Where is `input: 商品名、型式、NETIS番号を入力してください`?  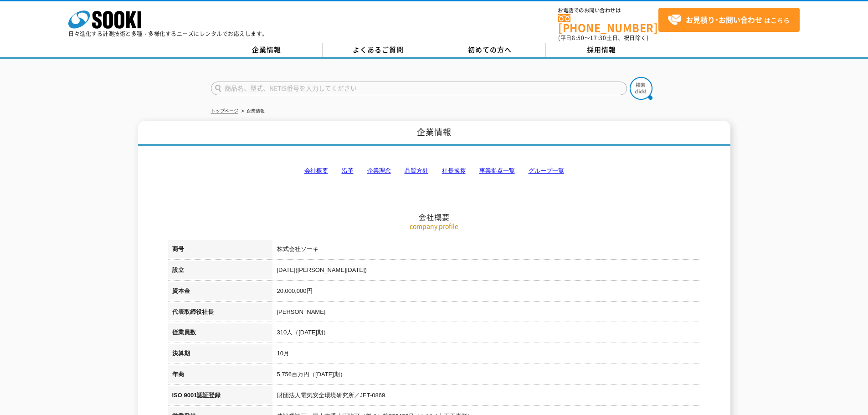 input: 商品名、型式、NETIS番号を入力してください is located at coordinates (419, 89).